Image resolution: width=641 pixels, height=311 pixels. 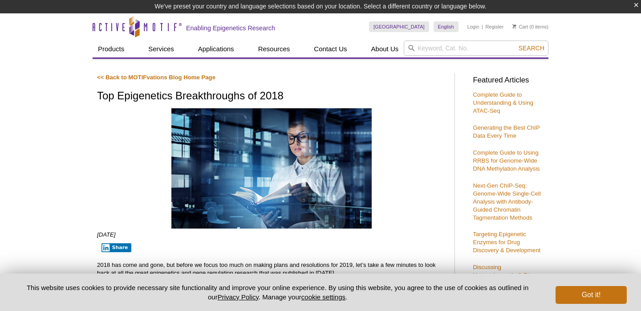 I want to click on a: Targeting Epigenetic Enzymes for Drug Discovery & Development, so click(x=507, y=242).